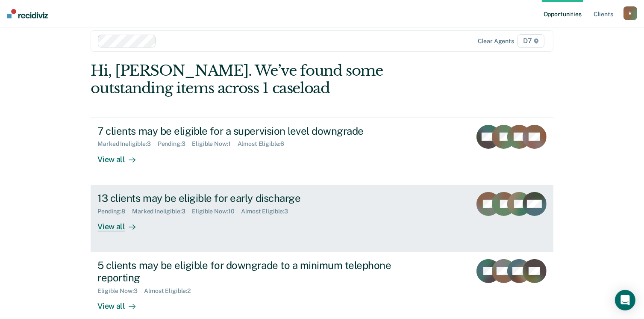  I want to click on div: Eligible Now : 10, so click(217, 211).